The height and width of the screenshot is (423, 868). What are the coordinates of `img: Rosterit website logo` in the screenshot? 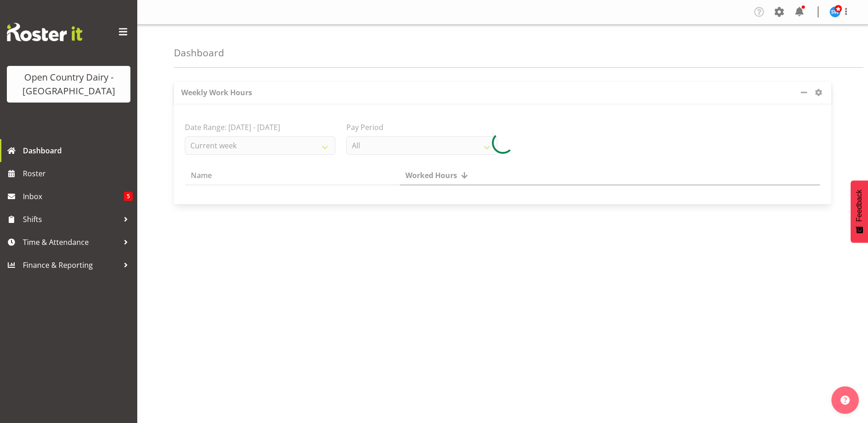 It's located at (44, 32).